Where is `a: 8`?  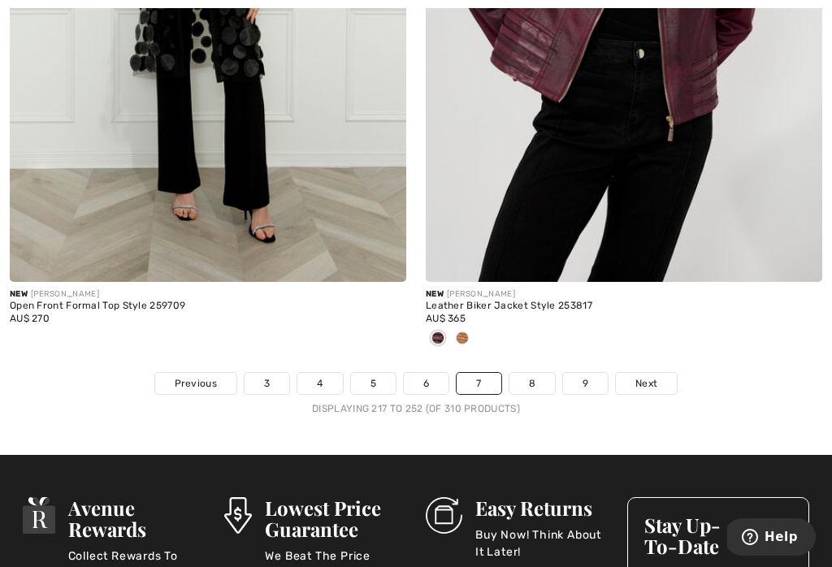
a: 8 is located at coordinates (532, 383).